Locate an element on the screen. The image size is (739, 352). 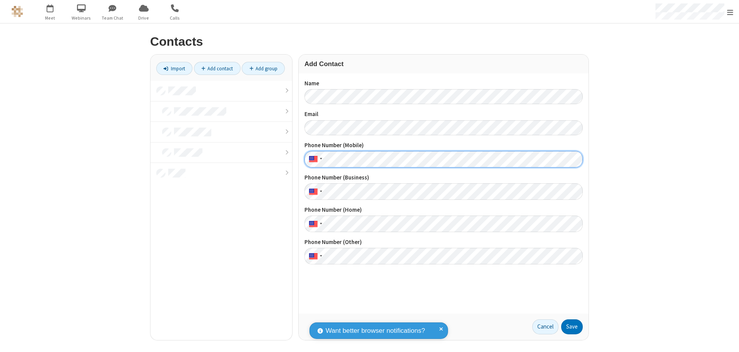
h2: Contacts is located at coordinates (369, 42).